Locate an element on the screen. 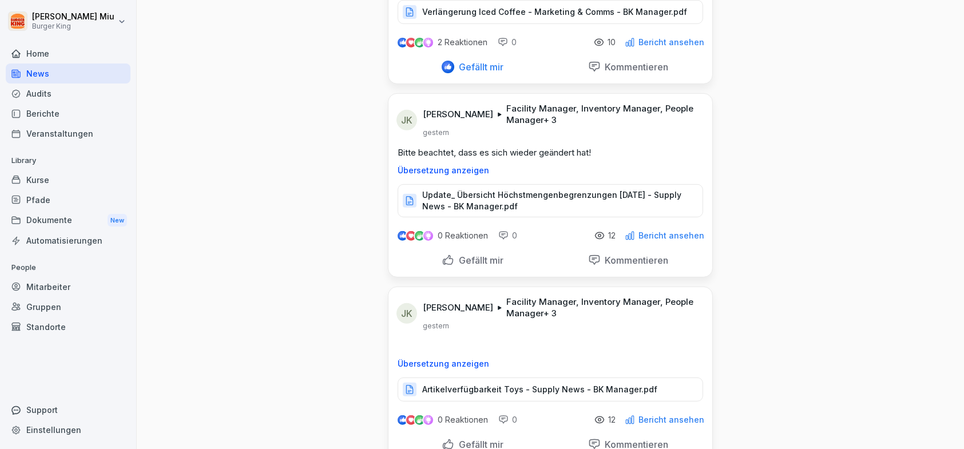 The width and height of the screenshot is (964, 449). p: Bitte beachtet, dass es sich wieder geändert hat! is located at coordinates (551, 153).